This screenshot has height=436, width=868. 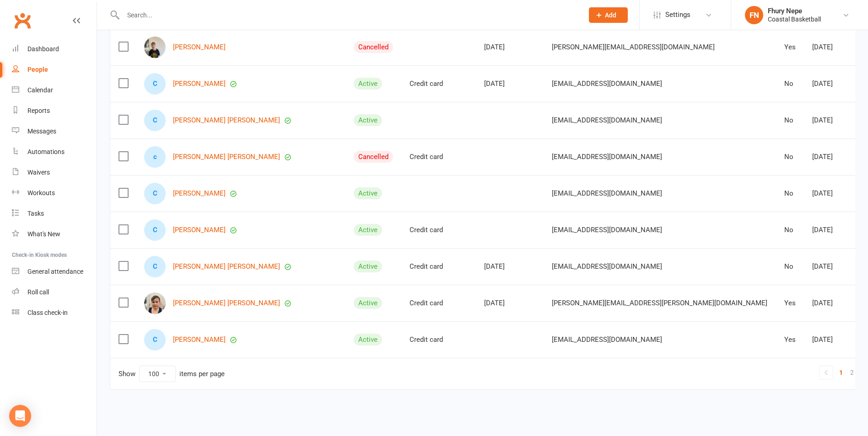 I want to click on img: Connor, so click(x=154, y=303).